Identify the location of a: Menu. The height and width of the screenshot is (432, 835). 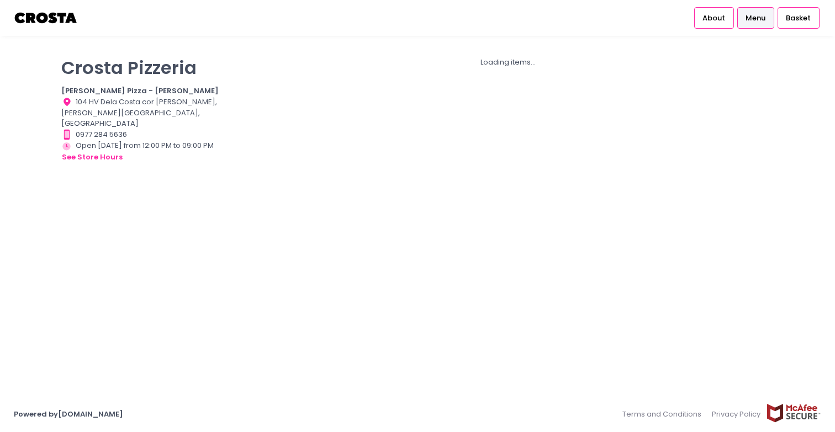
(755, 18).